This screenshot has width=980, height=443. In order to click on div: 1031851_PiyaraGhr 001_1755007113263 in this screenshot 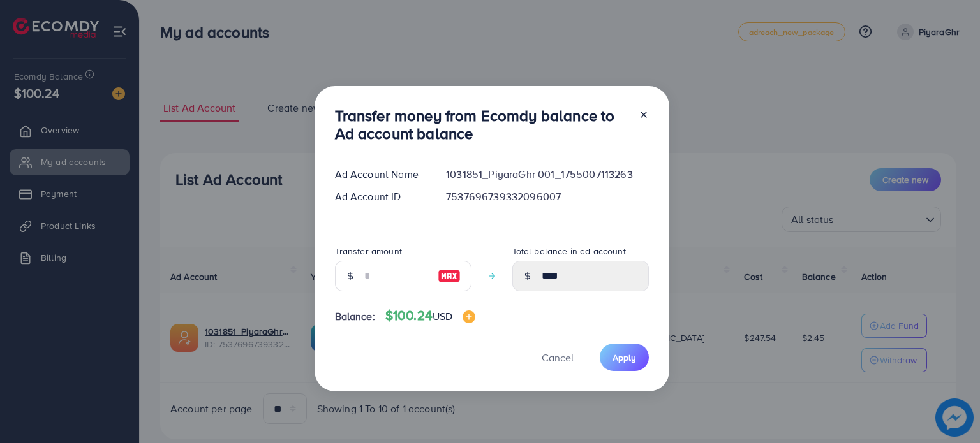, I will do `click(547, 174)`.